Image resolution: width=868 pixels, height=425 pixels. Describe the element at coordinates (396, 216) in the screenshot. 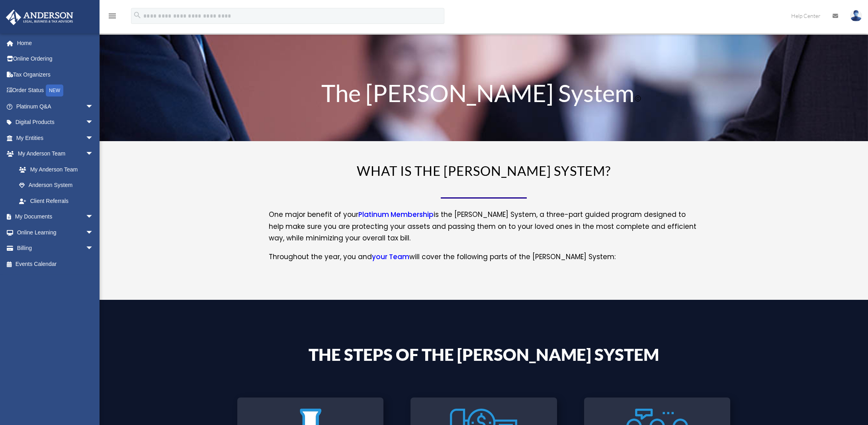

I see `a: Platinum Membership` at that location.